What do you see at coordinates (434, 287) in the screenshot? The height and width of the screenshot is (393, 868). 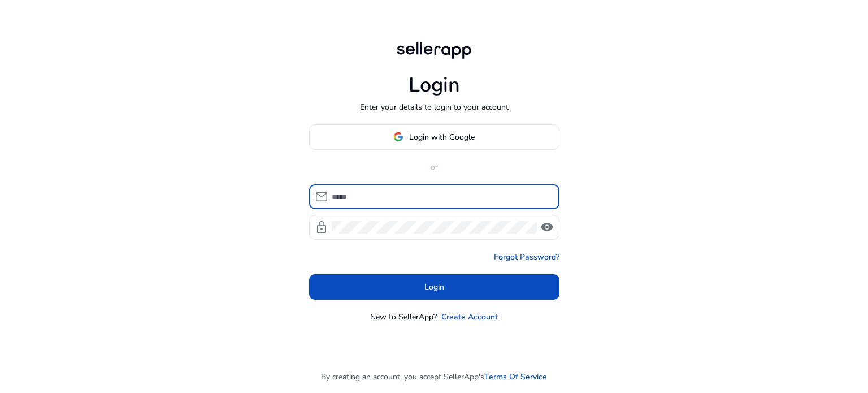 I see `button: Login` at bounding box center [434, 287].